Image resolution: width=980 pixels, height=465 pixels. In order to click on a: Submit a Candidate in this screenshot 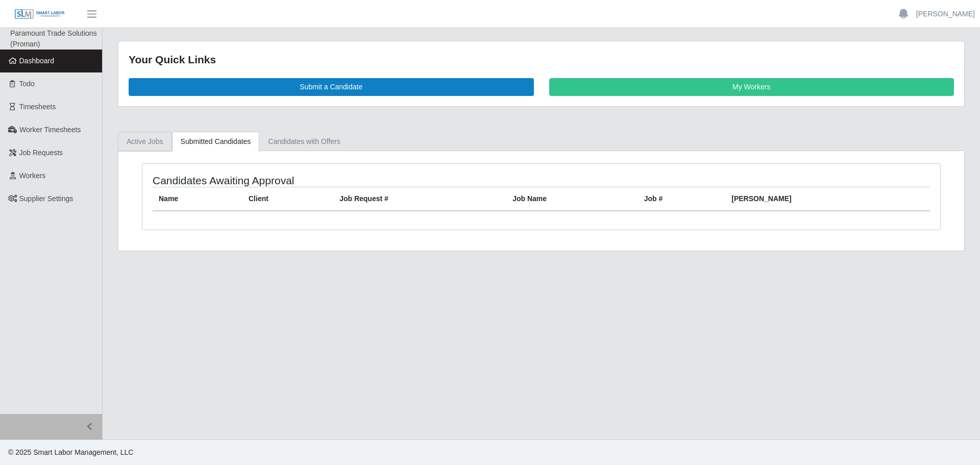, I will do `click(331, 87)`.